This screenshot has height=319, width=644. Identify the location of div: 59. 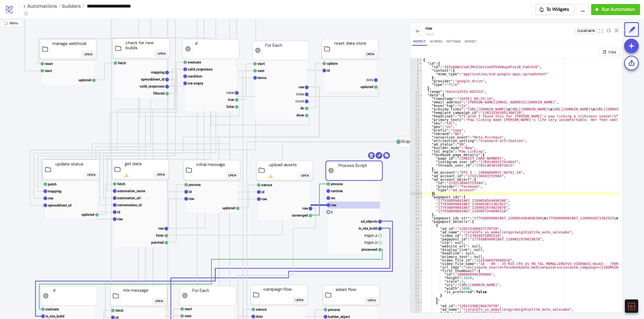
(416, 264).